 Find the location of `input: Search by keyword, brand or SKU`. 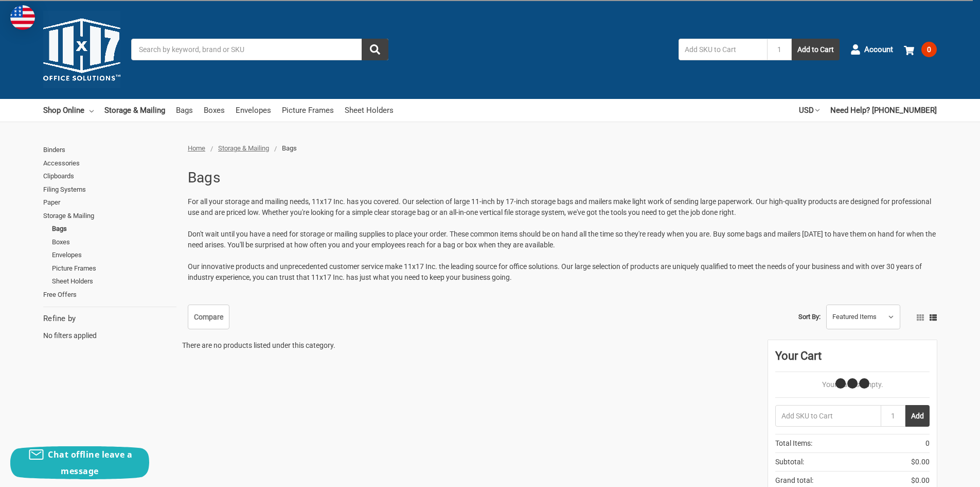

input: Search by keyword, brand or SKU is located at coordinates (260, 50).